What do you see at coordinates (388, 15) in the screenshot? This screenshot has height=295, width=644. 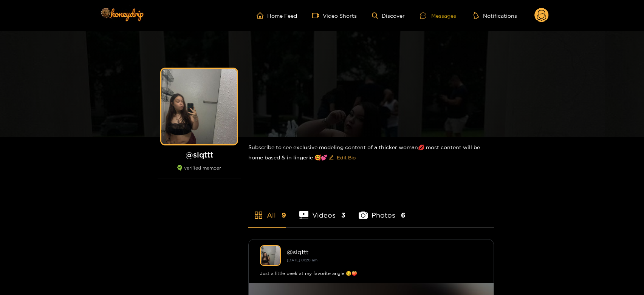 I see `a: Discover` at bounding box center [388, 15].